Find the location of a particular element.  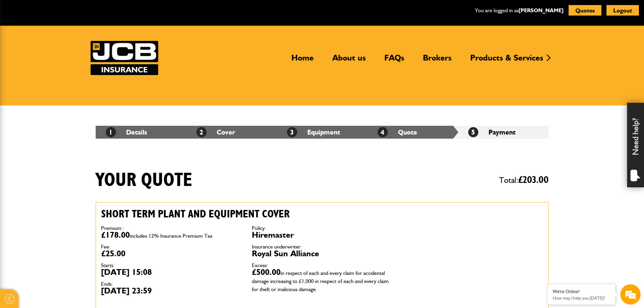

dt: Premium:: is located at coordinates (172, 228).